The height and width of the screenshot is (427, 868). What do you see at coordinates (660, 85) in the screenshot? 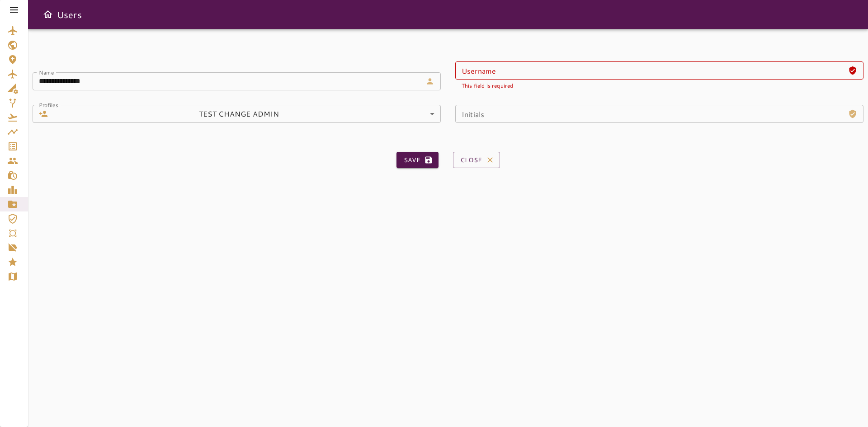
I see `p: This field is required` at bounding box center [660, 85].